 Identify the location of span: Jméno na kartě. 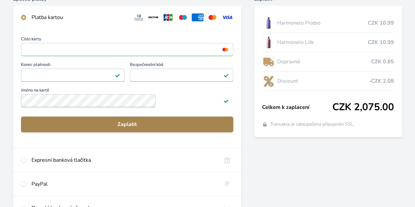
(127, 91).